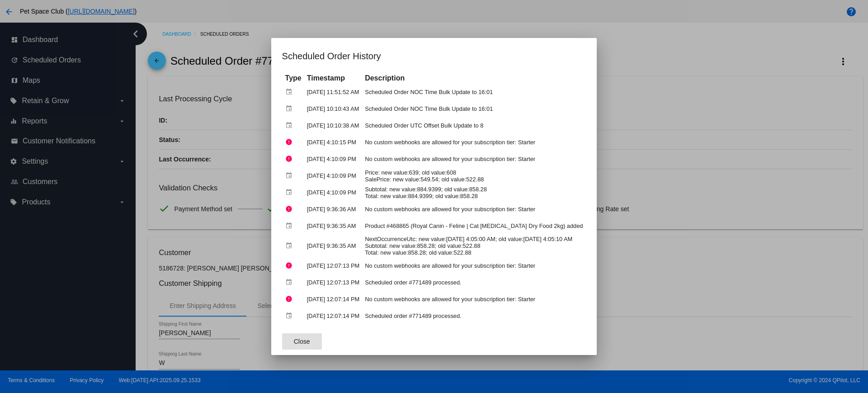 The width and height of the screenshot is (868, 393). Describe the element at coordinates (434, 56) in the screenshot. I see `h1: Scheduled Order History` at that location.